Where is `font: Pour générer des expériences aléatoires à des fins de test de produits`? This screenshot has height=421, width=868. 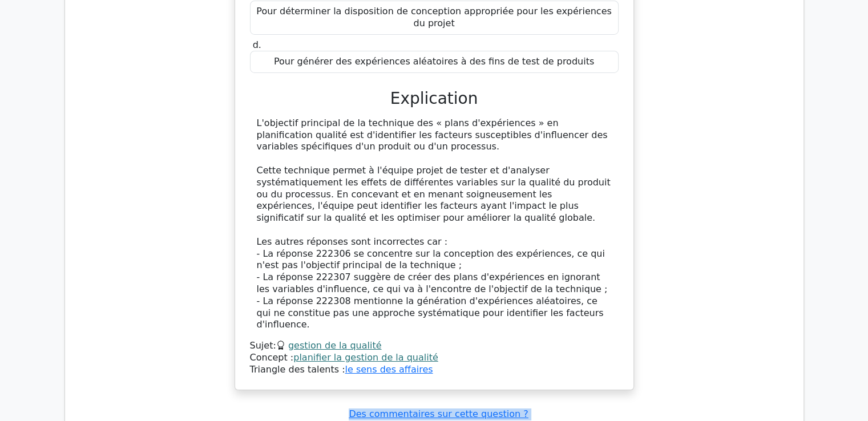
font: Pour générer des expériences aléatoires à des fins de test de produits is located at coordinates (434, 61).